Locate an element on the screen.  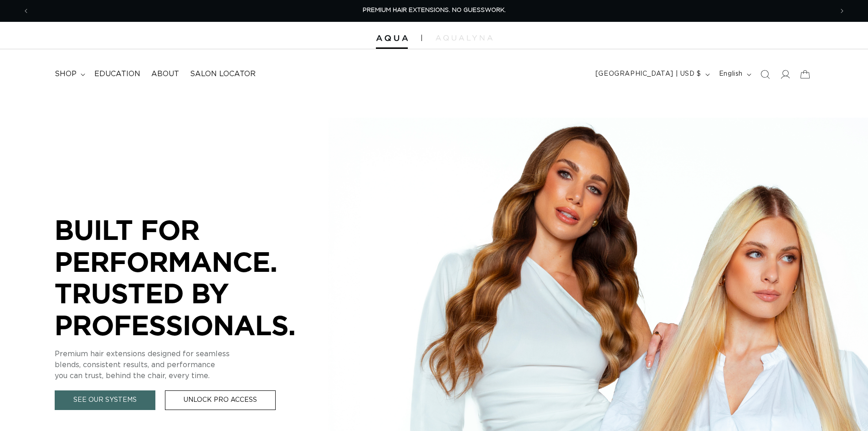
p: Premium hair extensions designed for seamless blends, consistent results, and performance you can... is located at coordinates (192, 365).